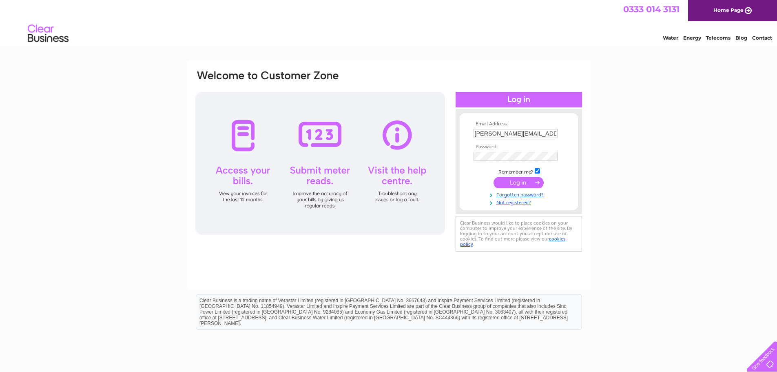 Image resolution: width=777 pixels, height=372 pixels. Describe the element at coordinates (718, 38) in the screenshot. I see `a: Telecoms` at that location.